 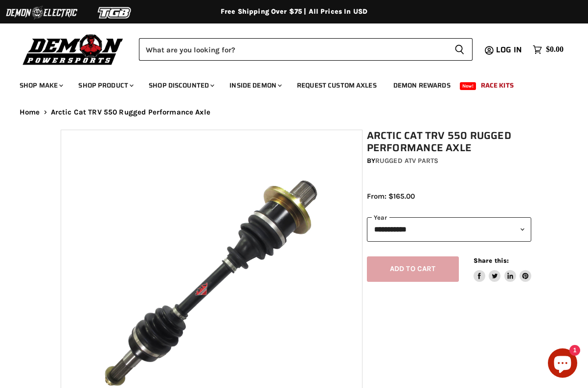 What do you see at coordinates (406, 161) in the screenshot?
I see `a: Rugged ATV Parts` at bounding box center [406, 161].